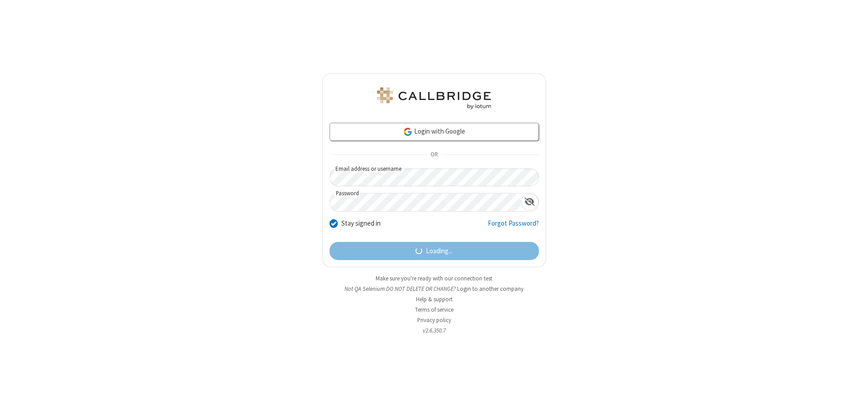  I want to click on span: Loading..., so click(439, 251).